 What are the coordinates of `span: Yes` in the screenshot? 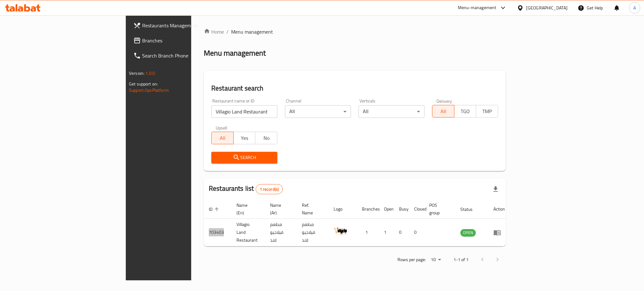 It's located at (245, 138).